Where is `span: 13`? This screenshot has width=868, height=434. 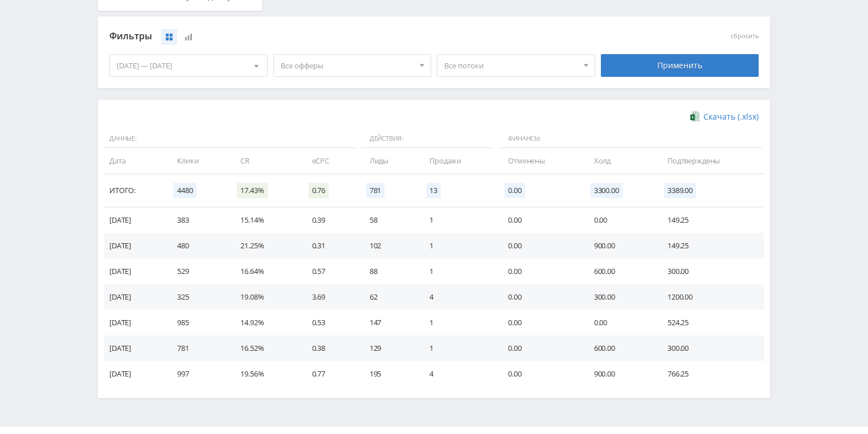 span: 13 is located at coordinates (434, 190).